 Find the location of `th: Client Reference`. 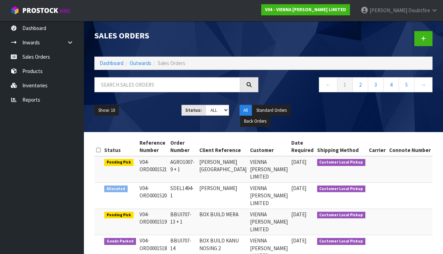

th: Client Reference is located at coordinates (223, 147).